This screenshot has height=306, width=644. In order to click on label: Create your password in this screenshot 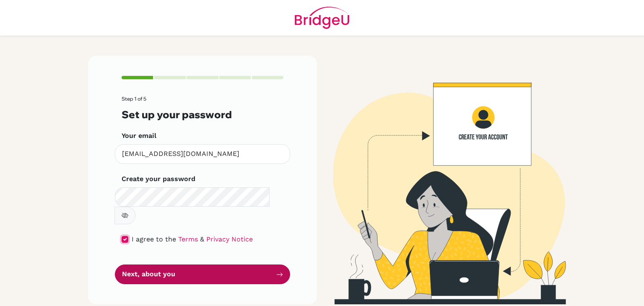, I will do `click(158, 179)`.